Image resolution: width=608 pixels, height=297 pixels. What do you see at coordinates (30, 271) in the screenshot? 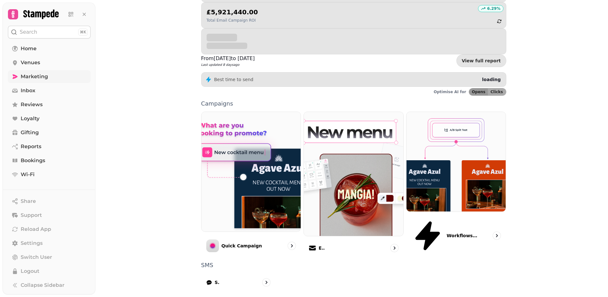
I see `span: Logout` at bounding box center [30, 271].